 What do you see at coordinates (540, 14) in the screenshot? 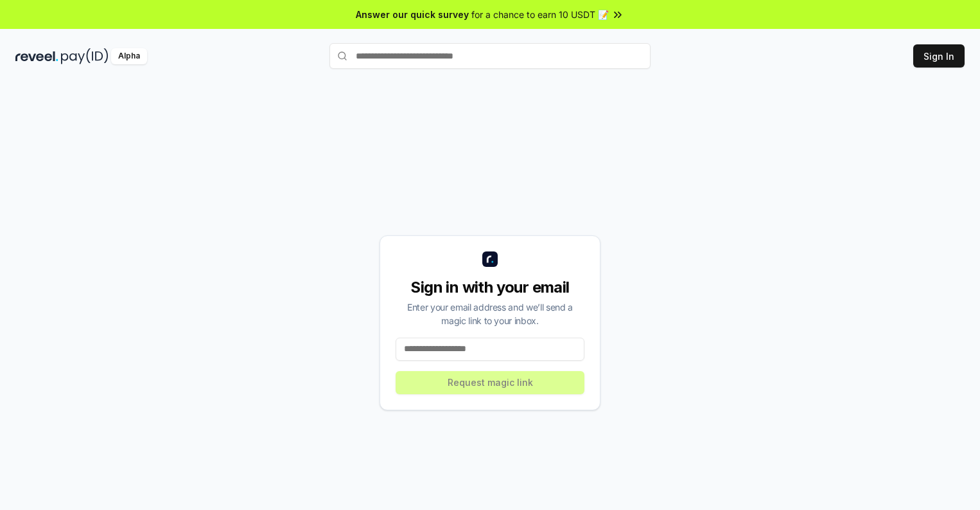
I see `span: for a chance to earn 10 USDT 📝` at bounding box center [540, 14].